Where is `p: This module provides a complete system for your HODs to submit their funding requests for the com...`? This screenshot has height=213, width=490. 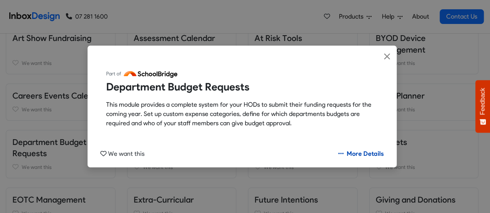 p: This module provides a complete system for your HODs to submit their funding requests for the com... is located at coordinates (242, 114).